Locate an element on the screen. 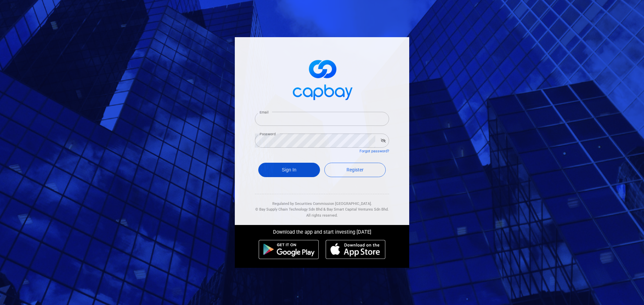 The height and width of the screenshot is (305, 644). a: Register is located at coordinates (355, 170).